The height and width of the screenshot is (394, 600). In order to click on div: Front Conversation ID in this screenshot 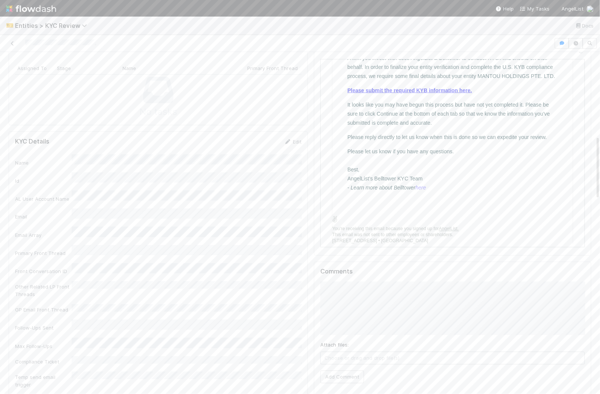, I will do `click(43, 272)`.